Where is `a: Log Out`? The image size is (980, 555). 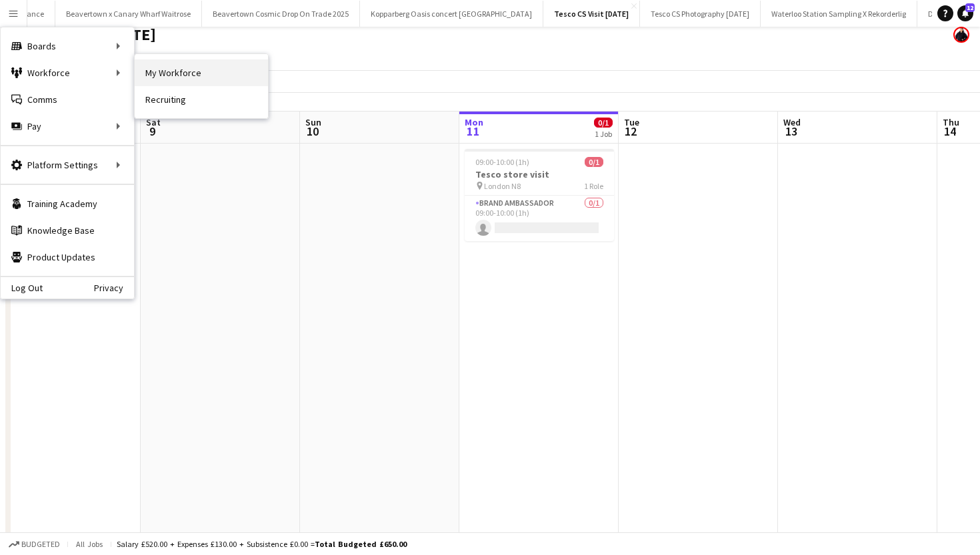 a: Log Out is located at coordinates (22, 288).